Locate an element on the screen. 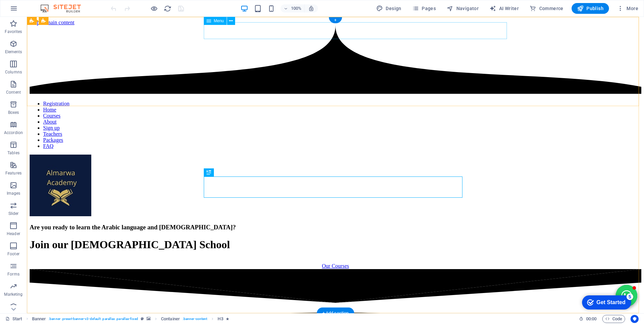 This screenshot has width=644, height=324. p: Accordion is located at coordinates (14, 132).